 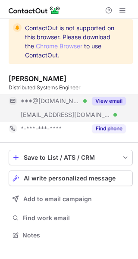 I want to click on button: Notes, so click(x=71, y=236).